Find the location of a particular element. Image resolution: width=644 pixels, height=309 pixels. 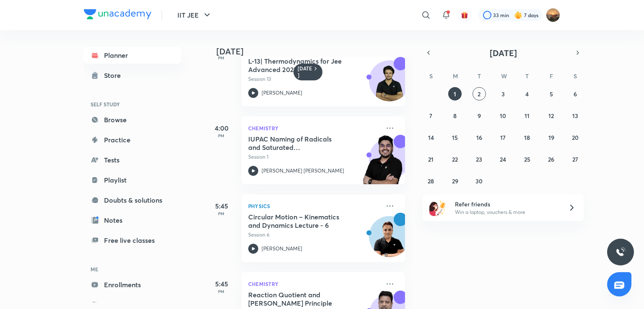

abbr: Friday is located at coordinates (551, 76).